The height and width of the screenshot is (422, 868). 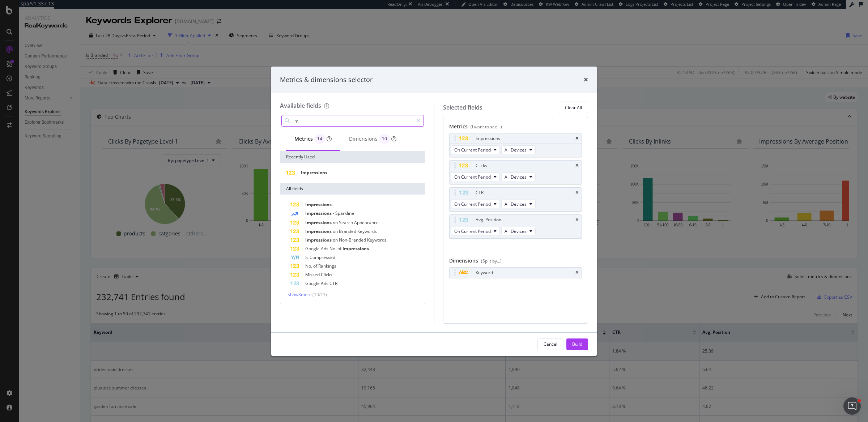 What do you see at coordinates (308, 257) in the screenshot?
I see `span: Is` at bounding box center [308, 257].